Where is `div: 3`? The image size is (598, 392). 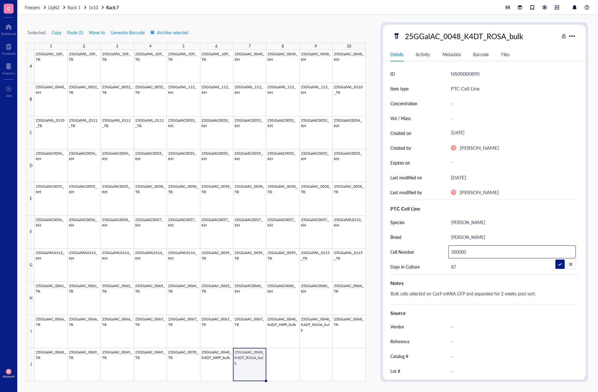
div: 3 is located at coordinates (117, 46).